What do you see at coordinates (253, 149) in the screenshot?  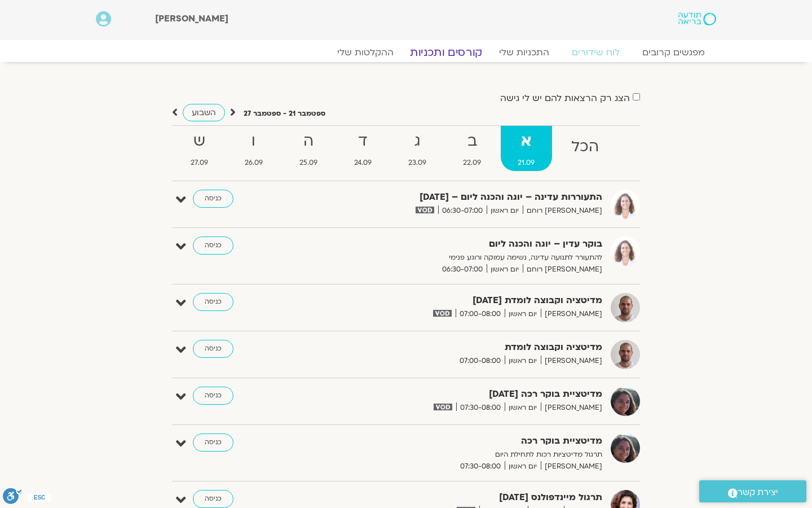 I see `a: ו26.09` at bounding box center [253, 149].